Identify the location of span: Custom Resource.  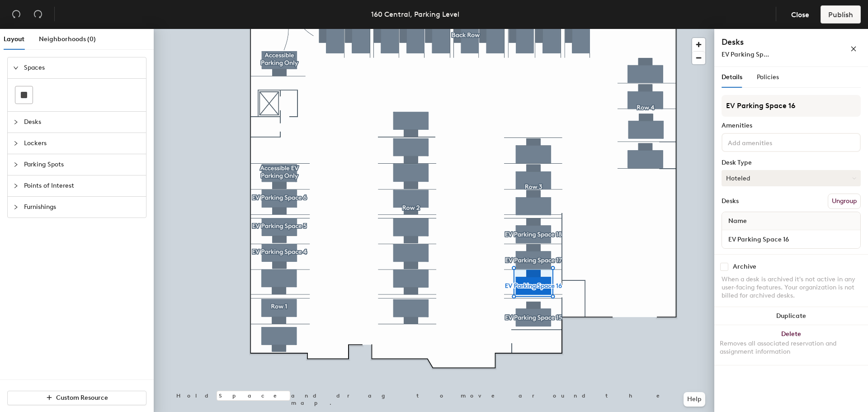
(81, 397).